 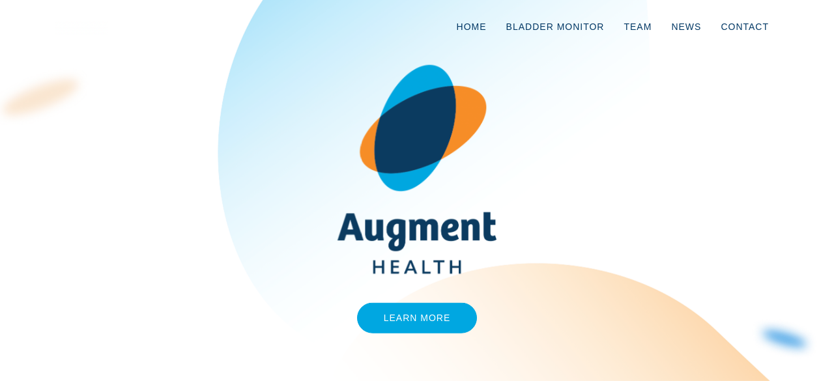 What do you see at coordinates (417, 318) in the screenshot?
I see `a: Learn More` at bounding box center [417, 318].